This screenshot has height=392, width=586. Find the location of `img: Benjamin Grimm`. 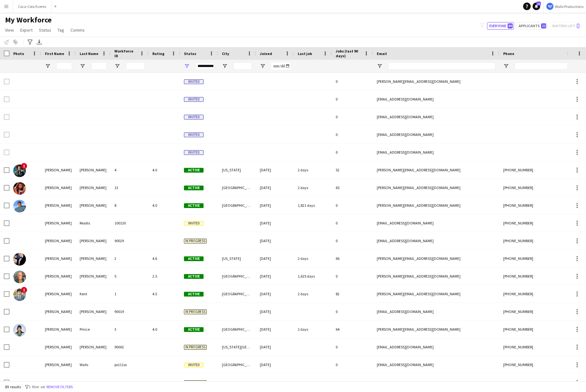

img: Benjamin Grimm is located at coordinates (19, 206).